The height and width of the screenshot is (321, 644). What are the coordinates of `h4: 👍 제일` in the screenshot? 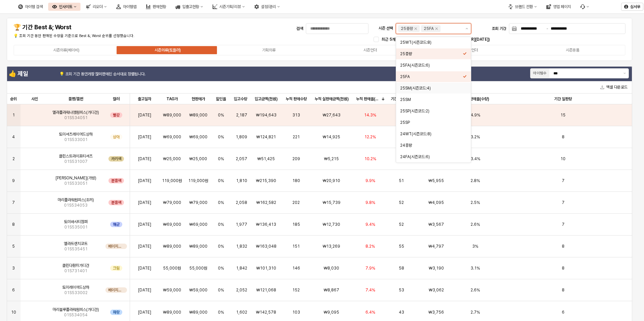 It's located at (33, 74).